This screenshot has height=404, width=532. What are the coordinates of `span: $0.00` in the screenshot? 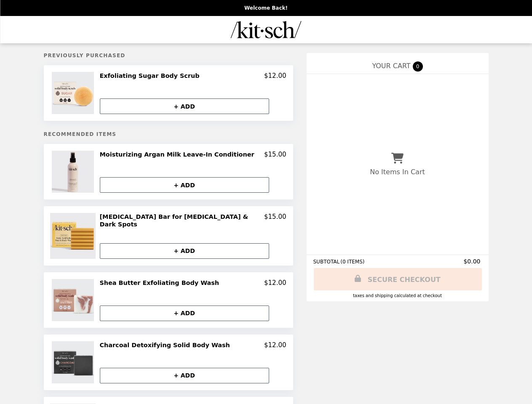 It's located at (472, 261).